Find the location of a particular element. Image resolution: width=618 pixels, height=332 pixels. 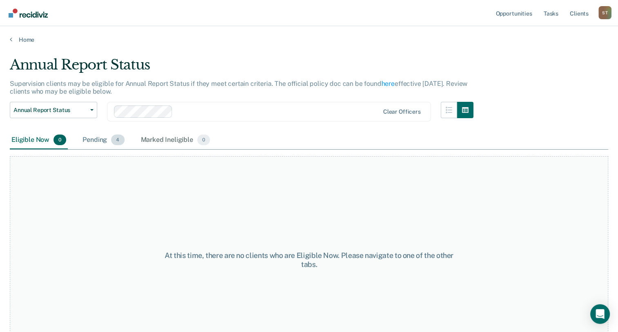

button: Profile dropdown button is located at coordinates (605, 13).